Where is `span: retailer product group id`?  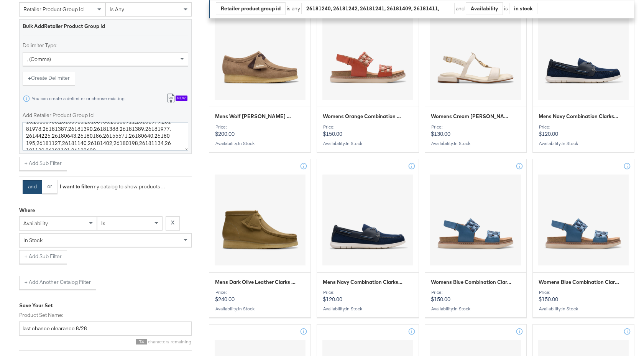
span: retailer product group id is located at coordinates (53, 9).